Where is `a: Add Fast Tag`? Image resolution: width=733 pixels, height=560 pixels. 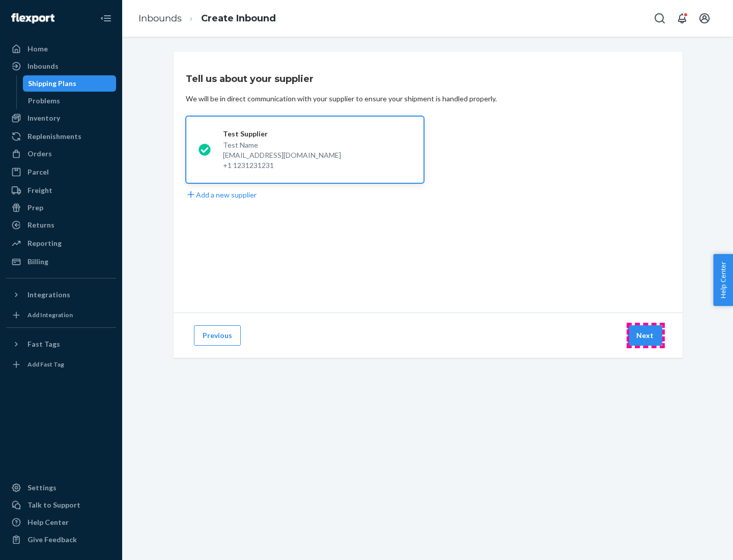
a: Add Fast Tag is located at coordinates (61, 364).